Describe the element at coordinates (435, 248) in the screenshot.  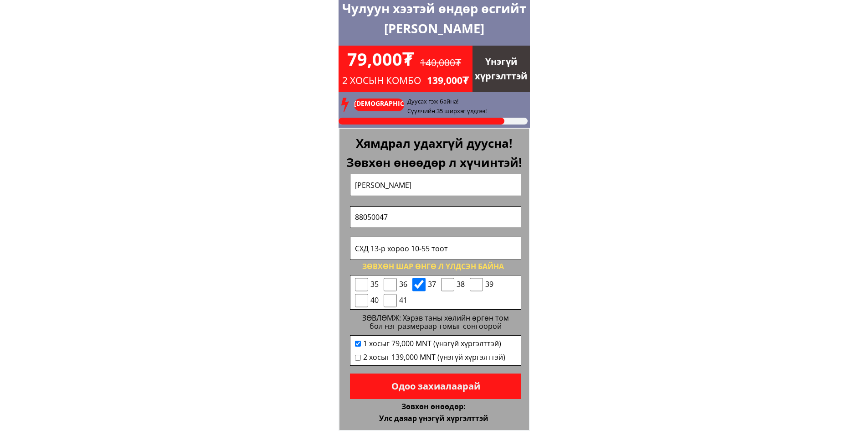
I see `input: Хаяг:` at that location.